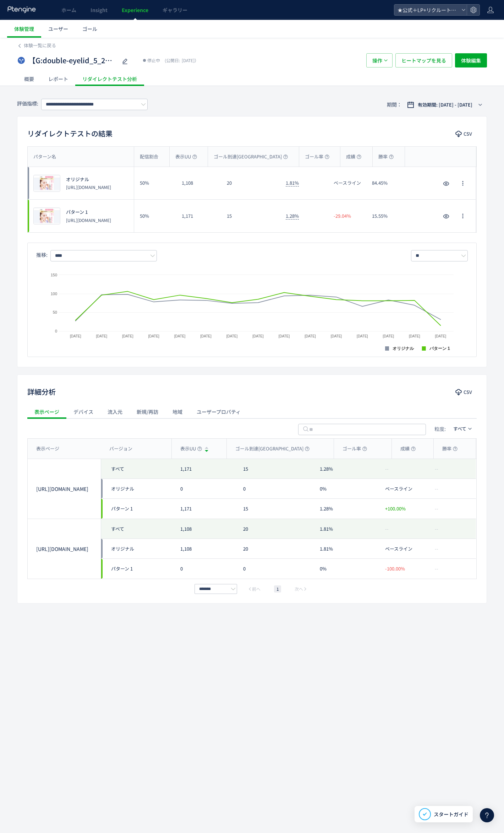 This screenshot has height=833, width=504. Describe the element at coordinates (40, 45) in the screenshot. I see `span: 体験一覧に戻る` at that location.